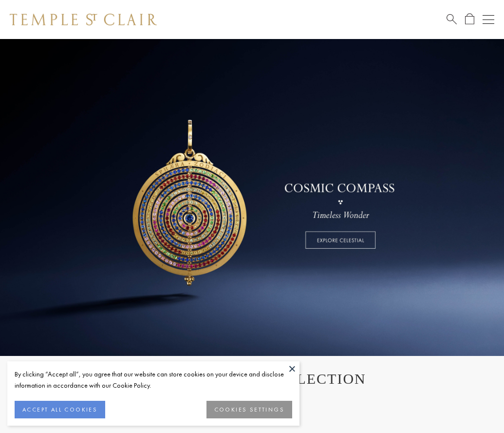  Describe the element at coordinates (470, 19) in the screenshot. I see `a: Open Shopping Bag` at that location.